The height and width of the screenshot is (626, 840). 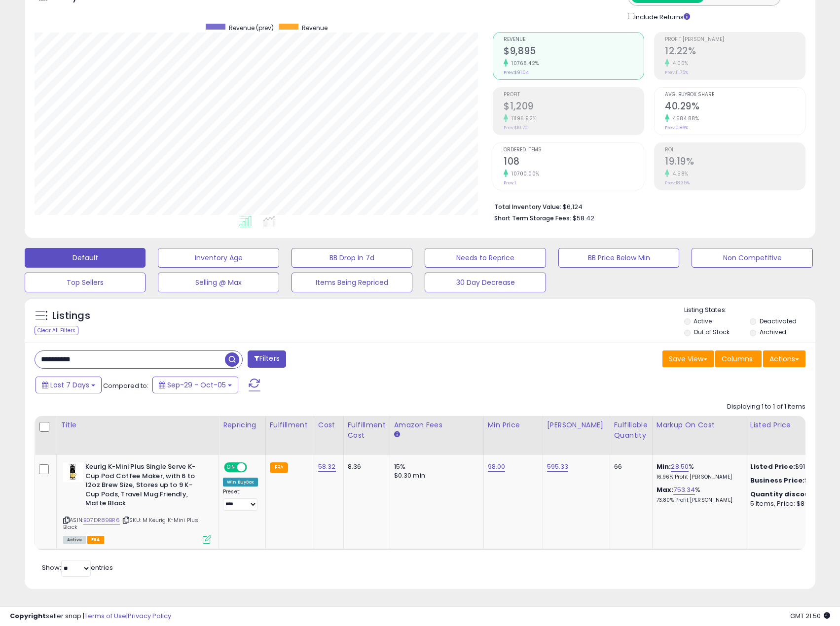 I want to click on div: Preset:, so click(x=240, y=499).